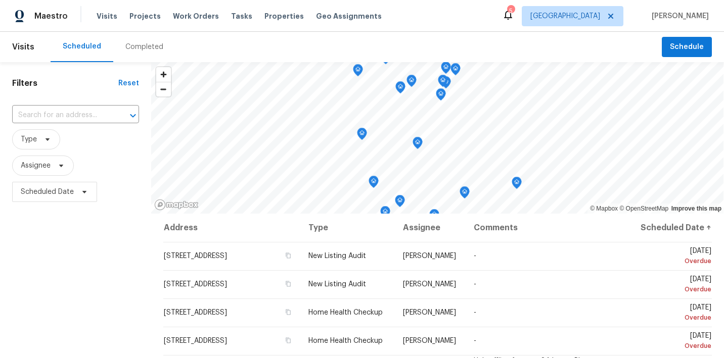 The width and height of the screenshot is (724, 358). What do you see at coordinates (349, 16) in the screenshot?
I see `span: Geo Assignments` at bounding box center [349, 16].